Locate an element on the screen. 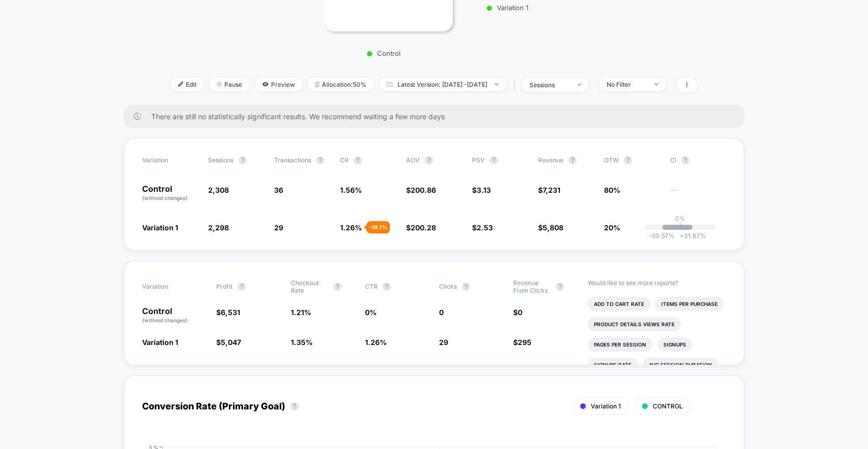 The height and width of the screenshot is (449, 868). span: 200.28 is located at coordinates (423, 228).